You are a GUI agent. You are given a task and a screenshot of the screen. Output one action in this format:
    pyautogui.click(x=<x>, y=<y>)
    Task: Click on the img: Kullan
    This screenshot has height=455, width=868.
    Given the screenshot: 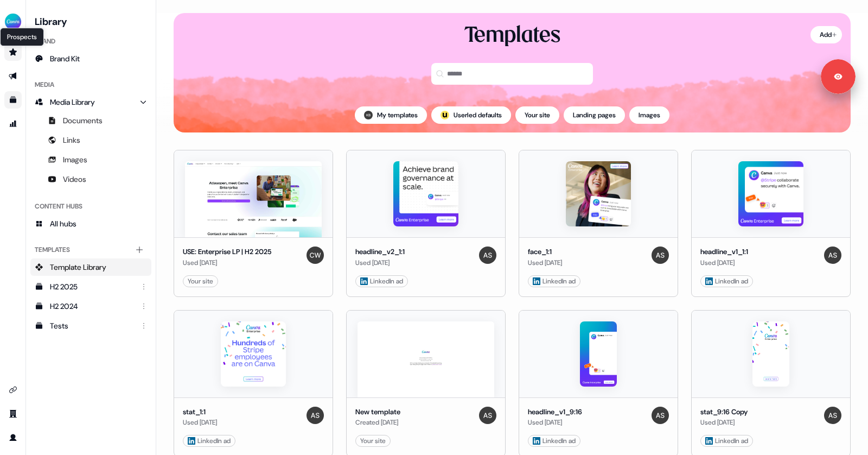 What is the action you would take?
    pyautogui.click(x=368, y=115)
    